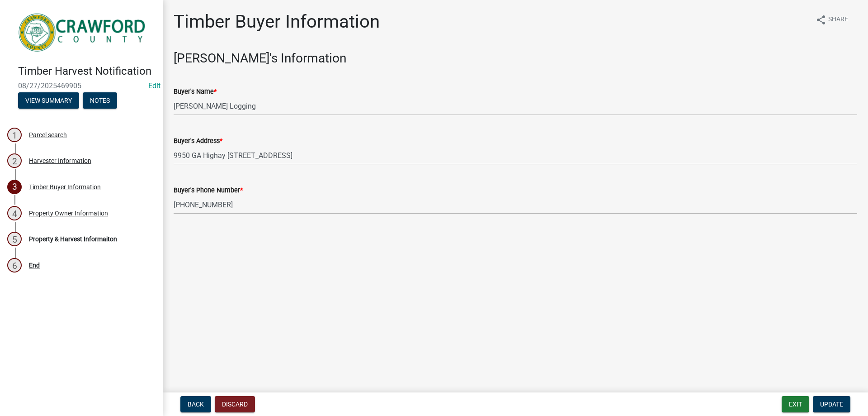  Describe the element at coordinates (83, 32) in the screenshot. I see `img: Crawford County, Georgia` at that location.